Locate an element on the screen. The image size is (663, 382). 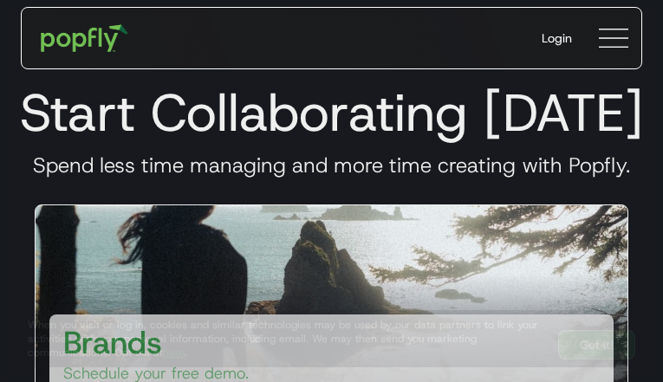
a: here is located at coordinates (173, 353).